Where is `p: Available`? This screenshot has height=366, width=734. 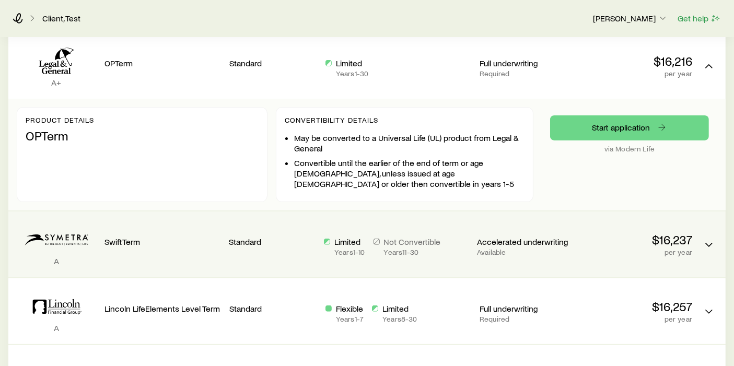 p: Available is located at coordinates (522, 252).